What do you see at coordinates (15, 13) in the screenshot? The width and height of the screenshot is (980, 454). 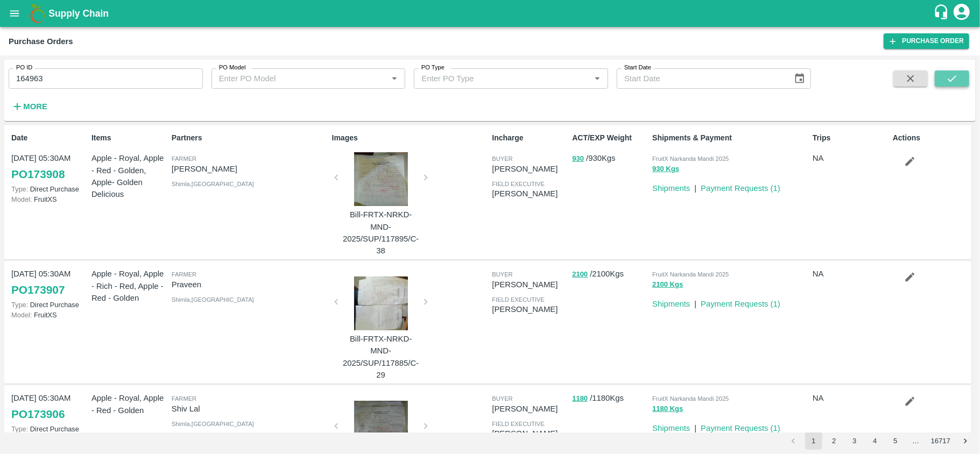 I see `button: open drawer` at bounding box center [15, 13].